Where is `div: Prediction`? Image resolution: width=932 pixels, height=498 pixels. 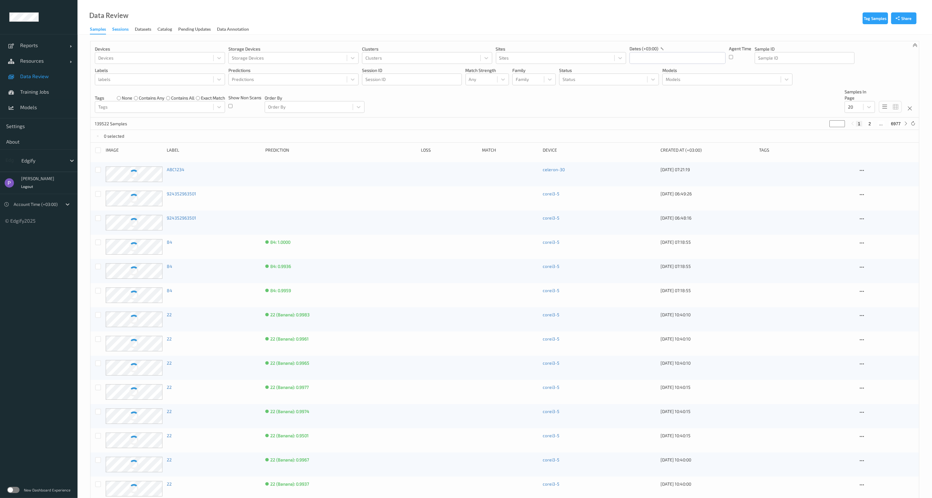
div: Prediction is located at coordinates (341, 150).